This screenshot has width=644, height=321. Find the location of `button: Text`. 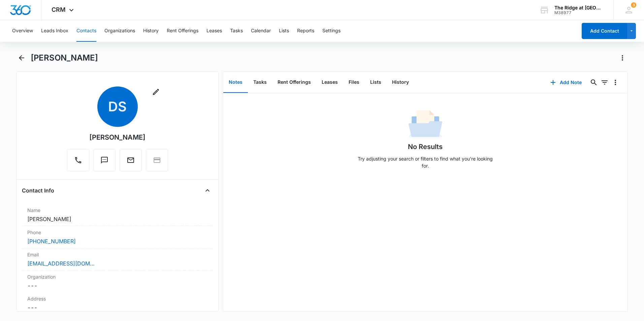

button: Text is located at coordinates (105, 160).